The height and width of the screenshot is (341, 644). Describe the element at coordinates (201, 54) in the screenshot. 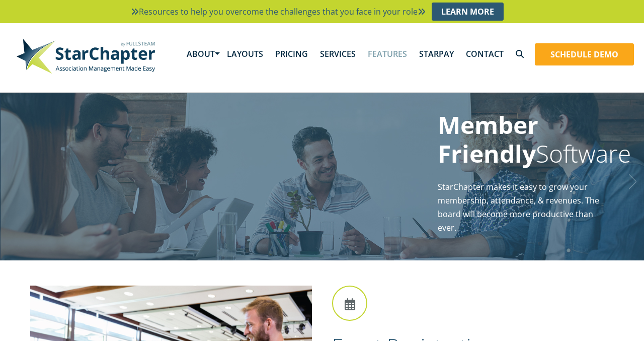

I see `a: About` at that location.